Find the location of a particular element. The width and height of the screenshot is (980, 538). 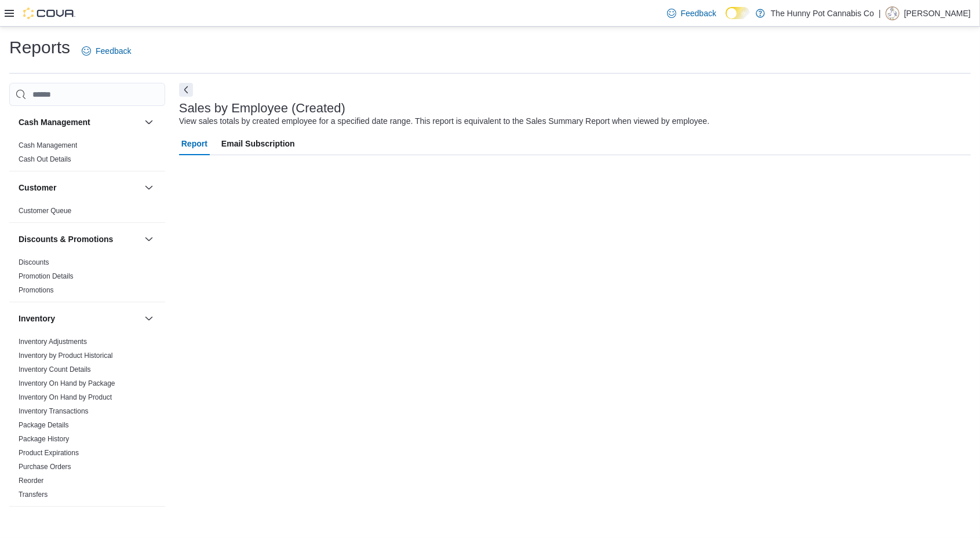

span: Promotions is located at coordinates (36, 290).